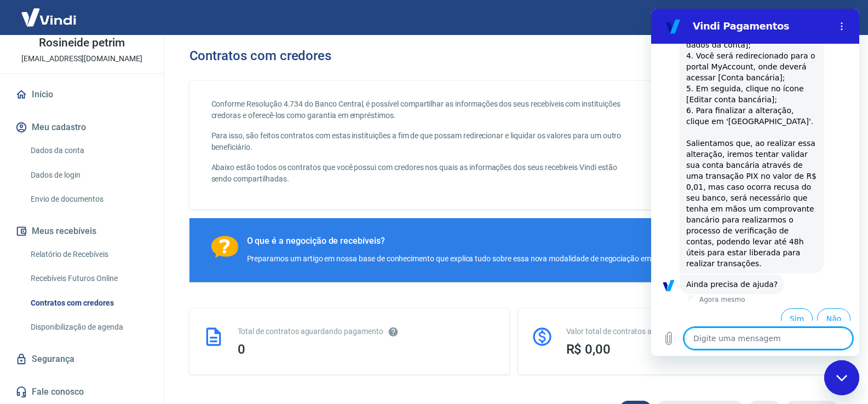 This screenshot has width=868, height=404. What do you see at coordinates (80, 276) in the screenshot?
I see `span: Ainda precisa de ajuda?` at bounding box center [80, 276].